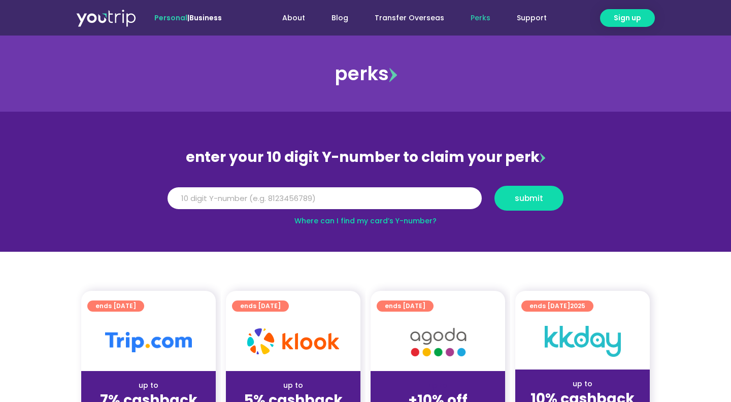 The width and height of the screenshot is (731, 402). I want to click on a: Blog, so click(340, 18).